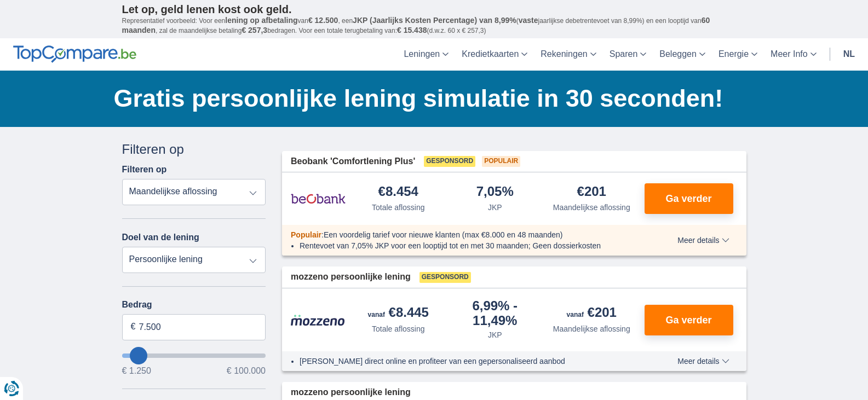 Image resolution: width=868 pixels, height=400 pixels. I want to click on span: Een voordelig tarief voor nieuwe klanten (max €8.000 en 48 maanden), so click(443, 235).